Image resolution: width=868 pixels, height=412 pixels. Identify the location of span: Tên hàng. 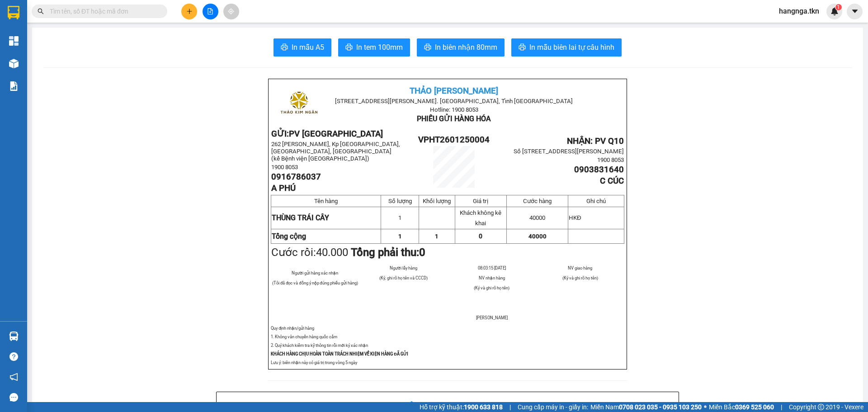
(326, 201).